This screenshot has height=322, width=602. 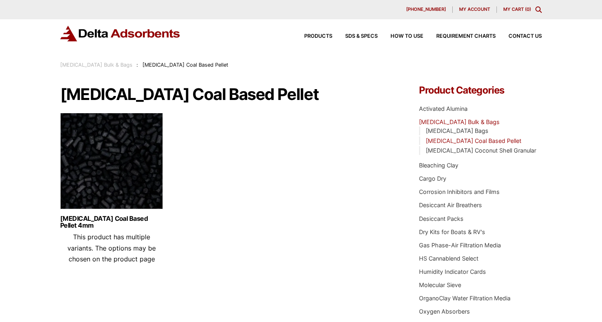 What do you see at coordinates (465, 298) in the screenshot?
I see `a: OrganoClay Water Filtration Media` at bounding box center [465, 298].